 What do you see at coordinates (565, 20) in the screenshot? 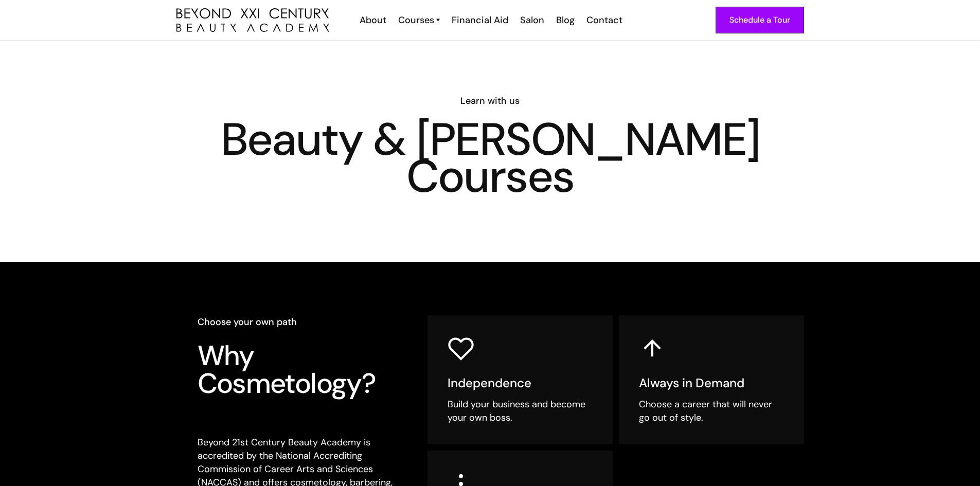
I see `a: Blog` at bounding box center [565, 20].